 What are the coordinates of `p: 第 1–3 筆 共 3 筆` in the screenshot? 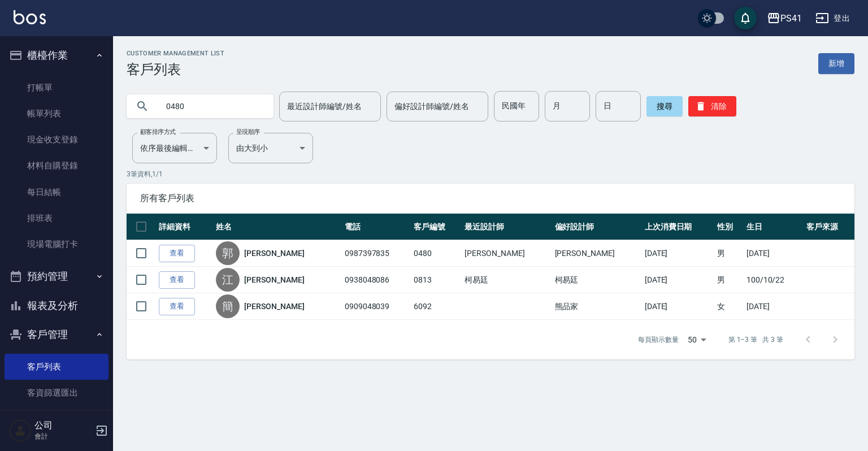 It's located at (755, 340).